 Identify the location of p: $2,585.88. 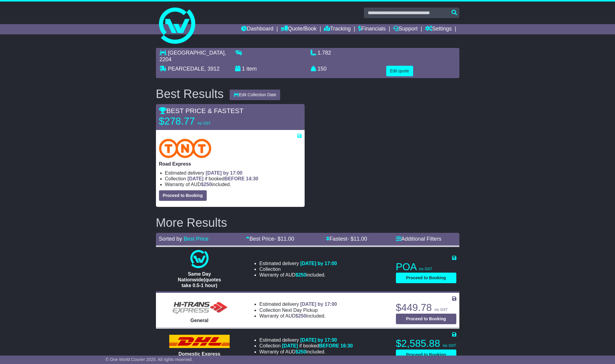
(426, 344).